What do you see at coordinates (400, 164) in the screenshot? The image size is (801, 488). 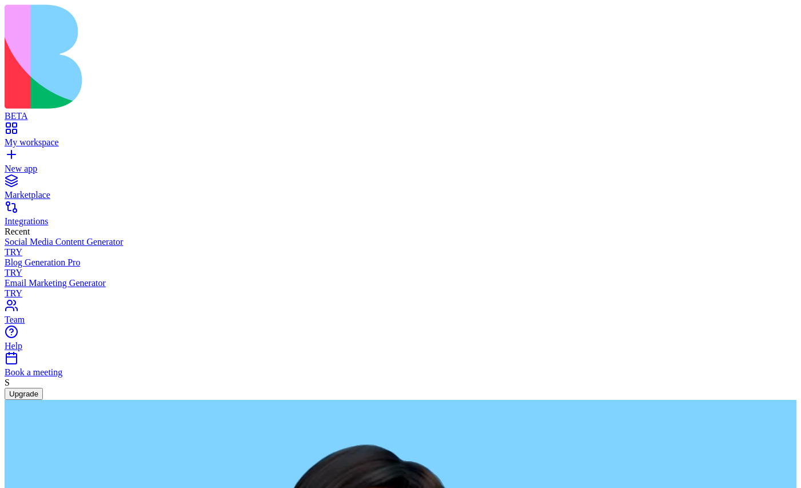 I see `a: New app` at bounding box center [400, 164].